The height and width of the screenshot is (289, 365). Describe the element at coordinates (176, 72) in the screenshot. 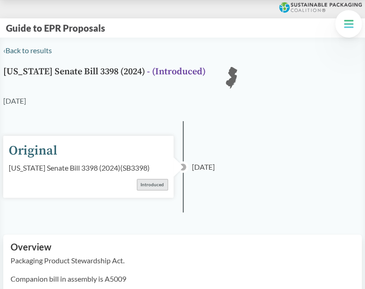

I see `span: - ( Introduced )` at that location.